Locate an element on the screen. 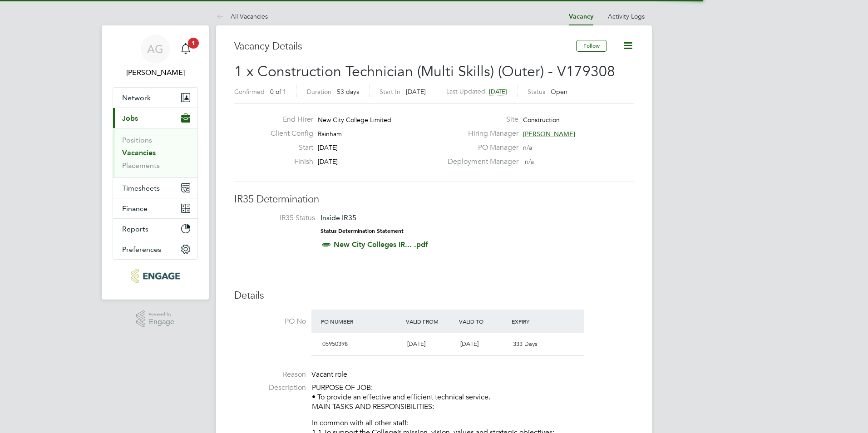 The height and width of the screenshot is (433, 868). label: Client Config is located at coordinates (288, 134).